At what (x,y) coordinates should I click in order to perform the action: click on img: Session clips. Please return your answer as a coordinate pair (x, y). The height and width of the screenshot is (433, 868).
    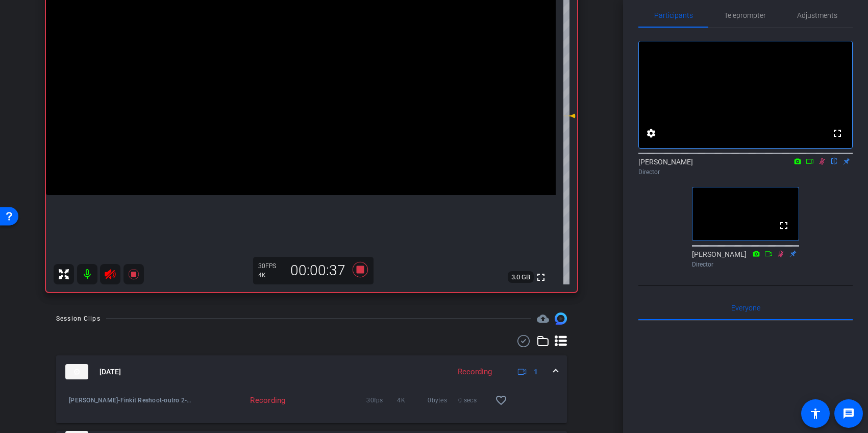
    Looking at the image, I should click on (561, 319).